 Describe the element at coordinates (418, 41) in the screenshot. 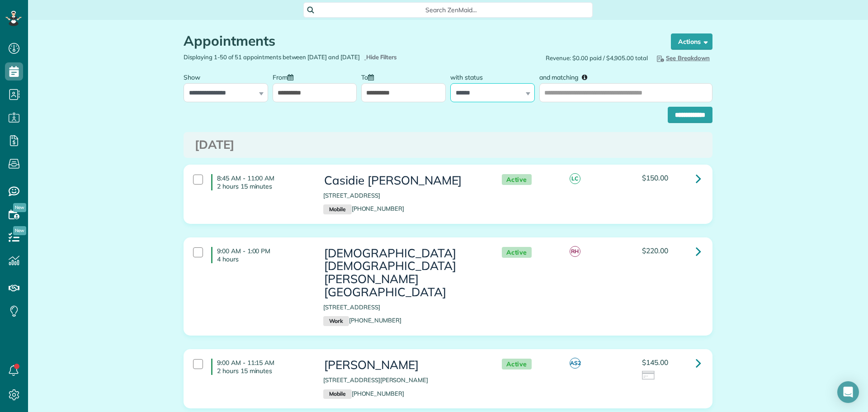

I see `h1: Appointments` at that location.